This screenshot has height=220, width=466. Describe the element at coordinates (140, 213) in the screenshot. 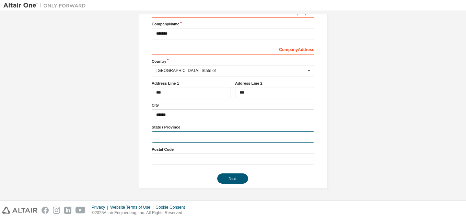

I see `p: © 2025 Altair Engineering, Inc. All Rights Reserved.` at that location.